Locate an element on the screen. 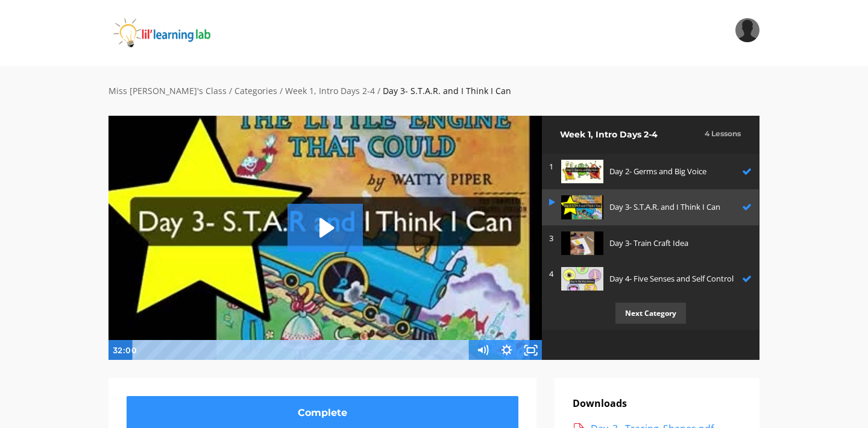 This screenshot has height=428, width=868. button: Mute is located at coordinates (482, 350).